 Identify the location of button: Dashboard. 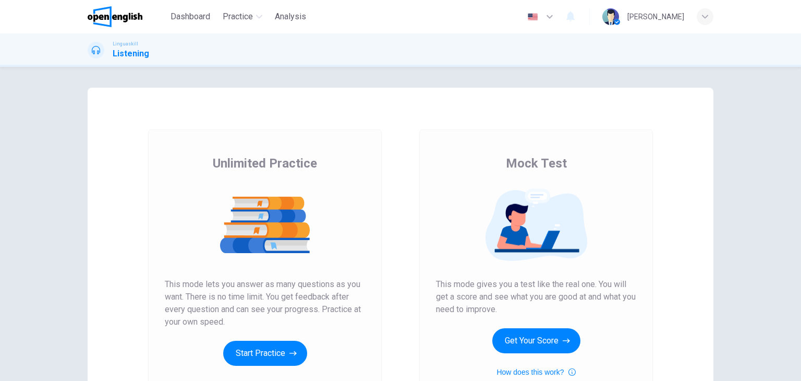
(190, 17).